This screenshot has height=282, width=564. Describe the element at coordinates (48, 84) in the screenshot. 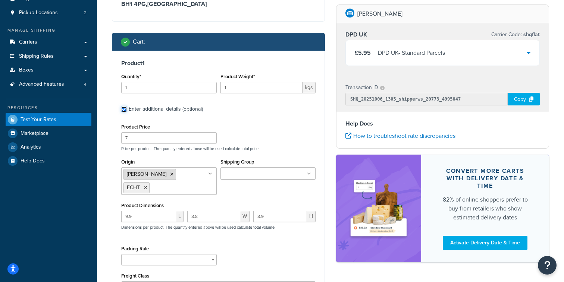

I see `li: Advanced Features` at that location.